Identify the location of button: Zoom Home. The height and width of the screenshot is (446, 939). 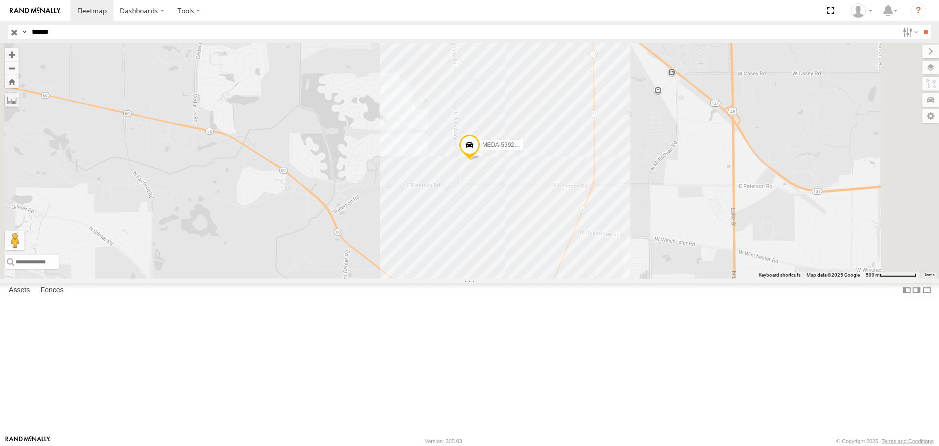
(12, 81).